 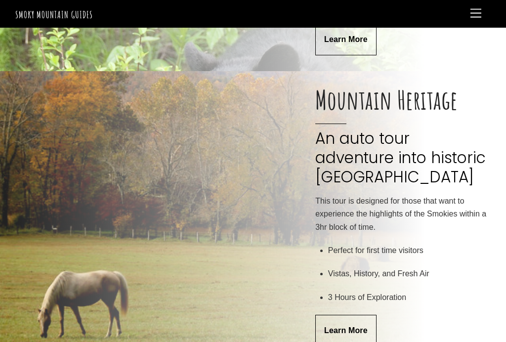 I want to click on p: 3 Hours of Exploration, so click(x=409, y=297).